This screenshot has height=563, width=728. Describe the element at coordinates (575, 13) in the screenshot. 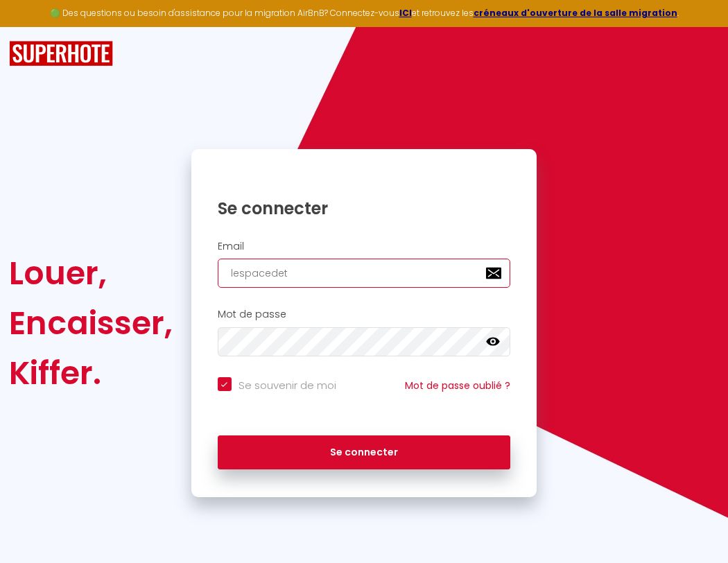

I see `strong: créneaux d'ouverture de la salle migration` at that location.